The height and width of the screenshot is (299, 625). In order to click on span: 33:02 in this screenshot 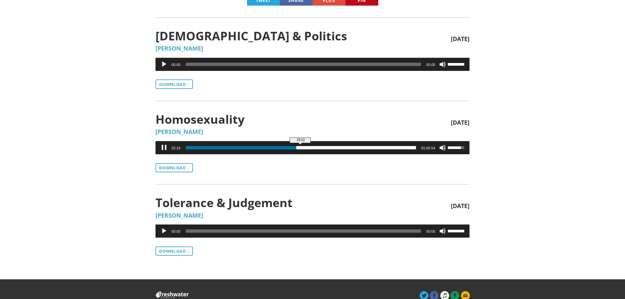, I will do `click(301, 140)`.